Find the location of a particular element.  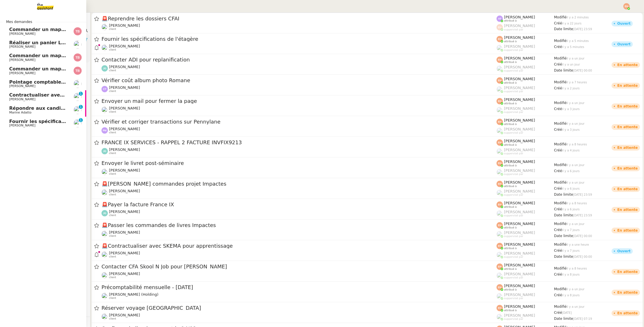

div: Ouvert is located at coordinates (624, 24).